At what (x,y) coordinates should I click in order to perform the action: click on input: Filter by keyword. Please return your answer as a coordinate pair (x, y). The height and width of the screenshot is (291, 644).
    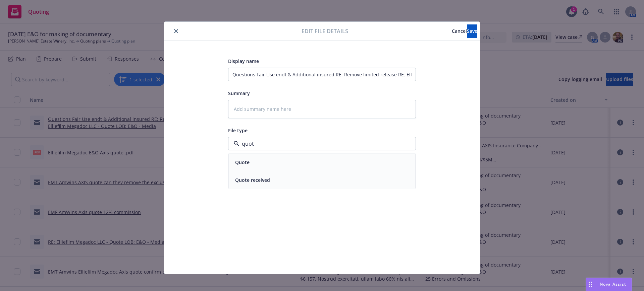
    Looking at the image, I should click on (321, 144).